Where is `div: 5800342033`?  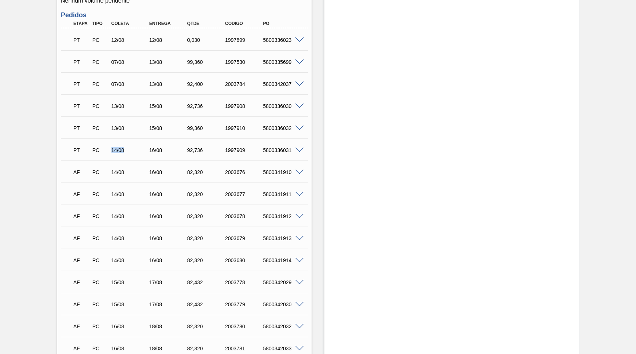 div: 5800342033 is located at coordinates (282, 348).